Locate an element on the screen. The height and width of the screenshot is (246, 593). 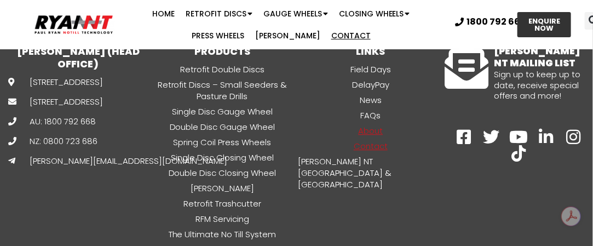
h3: PRODUCTS is located at coordinates (222, 51).